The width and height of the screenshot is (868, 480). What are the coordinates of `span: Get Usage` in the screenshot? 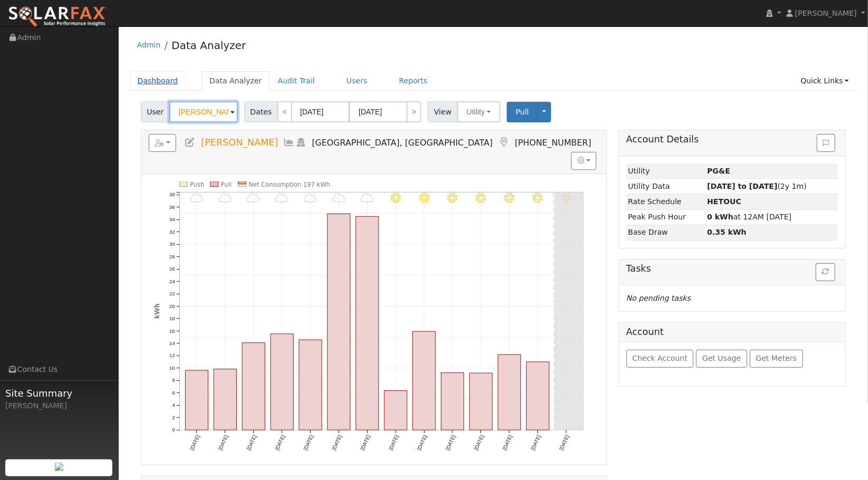 It's located at (721, 358).